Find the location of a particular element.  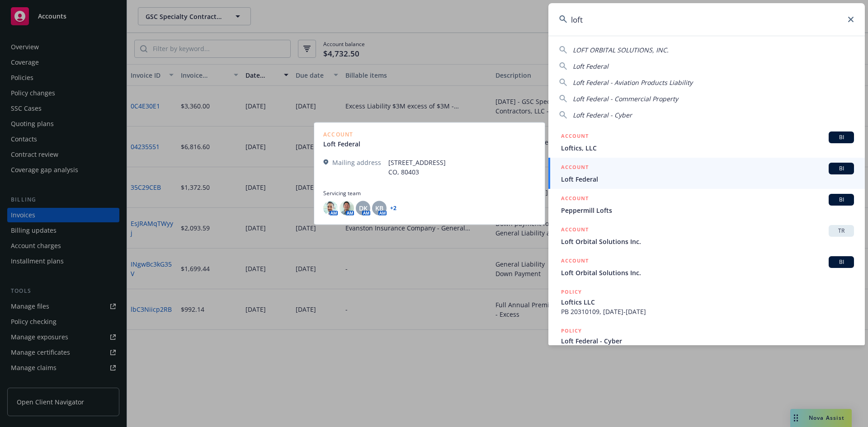

a: ACCOUNTBIPeppermill Lofts is located at coordinates (706, 204).